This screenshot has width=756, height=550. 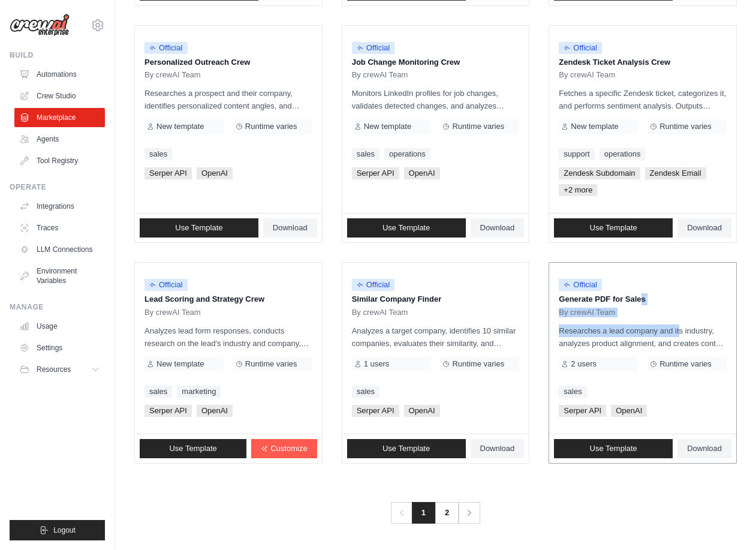 I want to click on a: Customize, so click(x=284, y=448).